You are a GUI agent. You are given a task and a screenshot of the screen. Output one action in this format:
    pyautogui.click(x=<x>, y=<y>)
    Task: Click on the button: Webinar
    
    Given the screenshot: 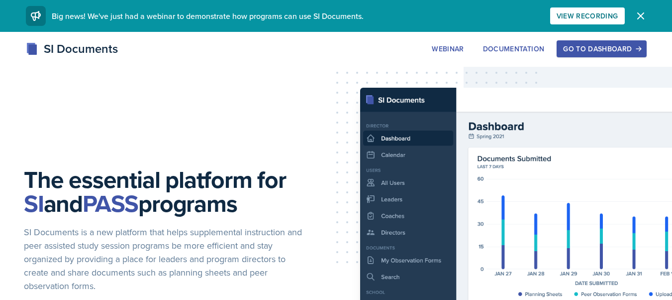 What is the action you would take?
    pyautogui.click(x=448, y=49)
    